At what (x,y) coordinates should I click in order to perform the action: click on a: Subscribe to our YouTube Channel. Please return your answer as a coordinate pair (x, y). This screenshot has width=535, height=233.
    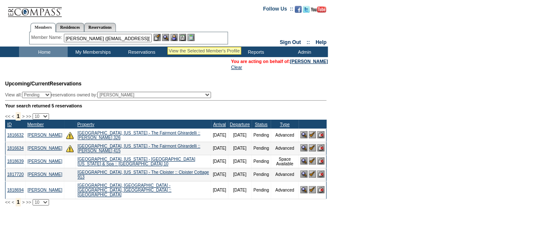
    Looking at the image, I should click on (318, 11).